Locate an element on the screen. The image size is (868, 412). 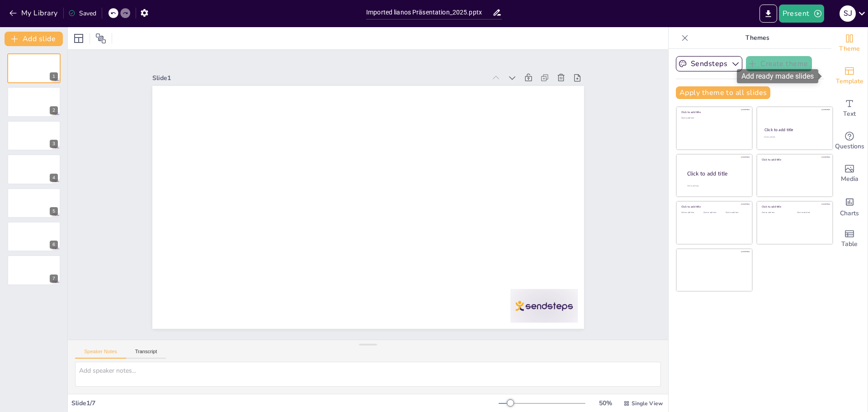
span: Table is located at coordinates (849, 244).